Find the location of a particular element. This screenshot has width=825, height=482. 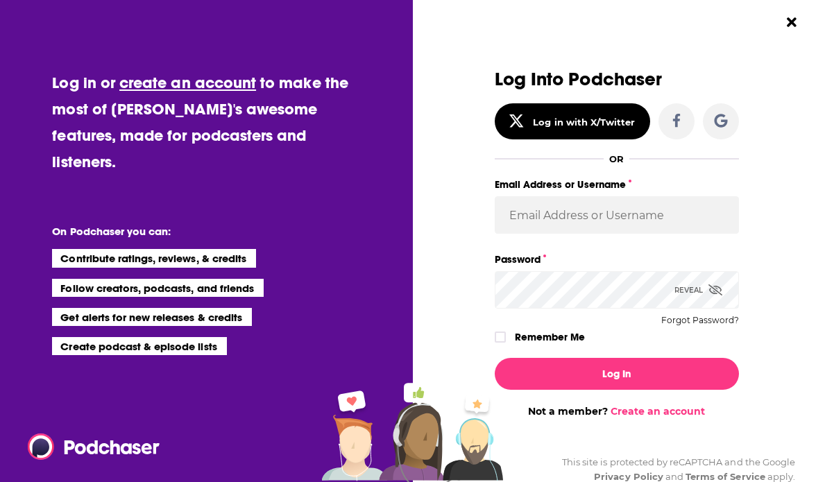

button: Close Button is located at coordinates (792, 22).